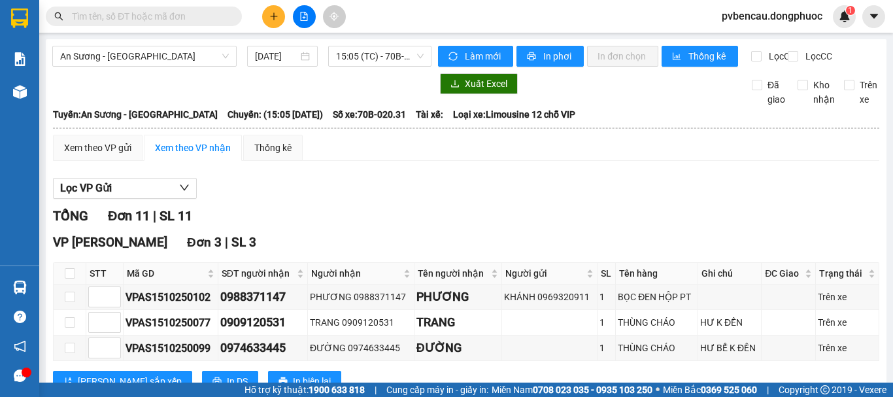 This screenshot has width=893, height=397. Describe the element at coordinates (550, 56) in the screenshot. I see `button: printerIn phơi` at that location.